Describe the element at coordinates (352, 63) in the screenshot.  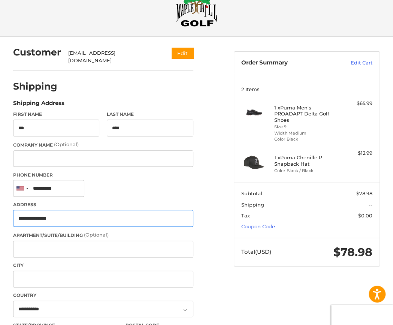
I see `a: Edit Cart` at that location.